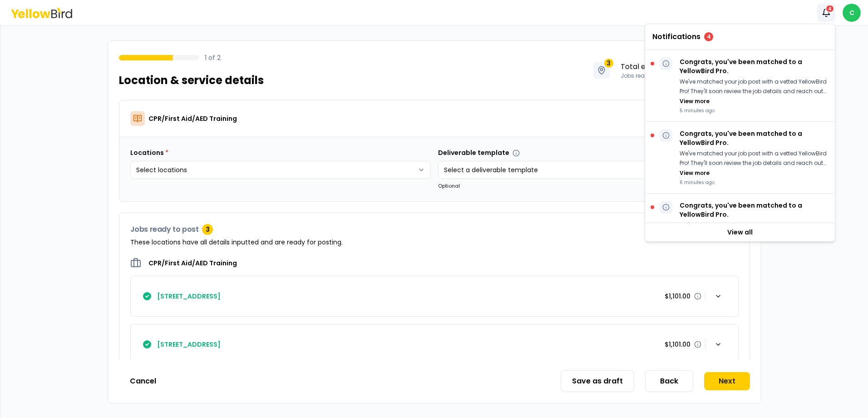  What do you see at coordinates (754, 182) in the screenshot?
I see `p: 6 minutes ago` at bounding box center [754, 182].